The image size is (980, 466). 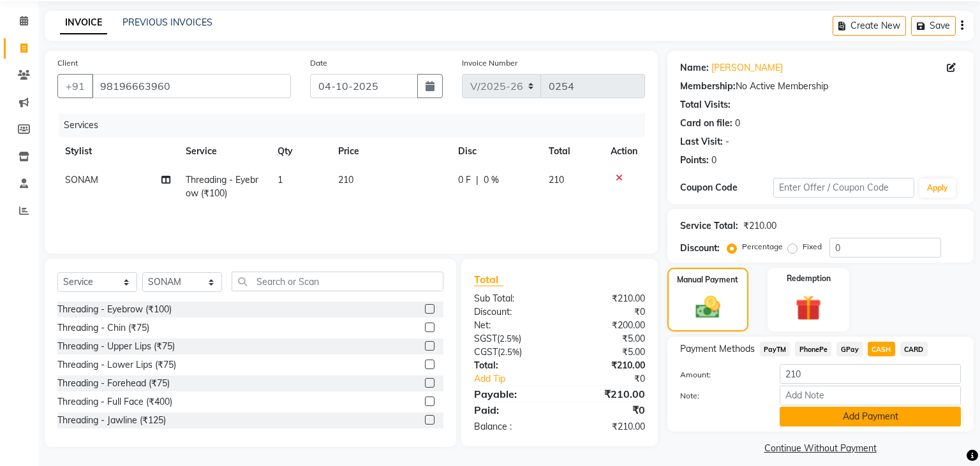 What do you see at coordinates (707, 86) in the screenshot?
I see `div: Membership:` at bounding box center [707, 86].